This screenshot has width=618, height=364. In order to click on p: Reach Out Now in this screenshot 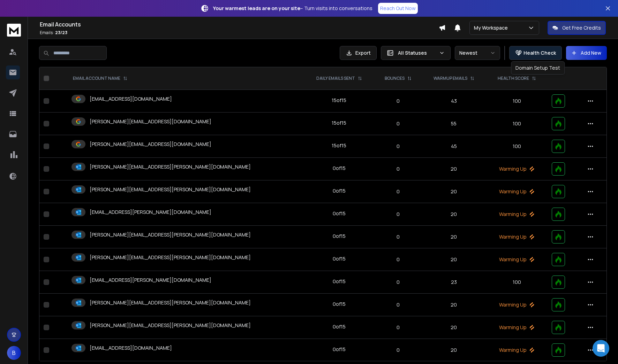, I will do `click(398, 8)`.